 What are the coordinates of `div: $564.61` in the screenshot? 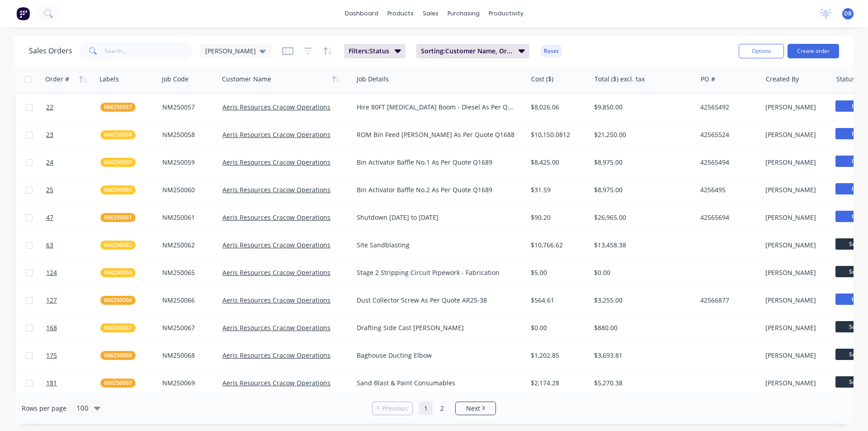 It's located at (558, 301).